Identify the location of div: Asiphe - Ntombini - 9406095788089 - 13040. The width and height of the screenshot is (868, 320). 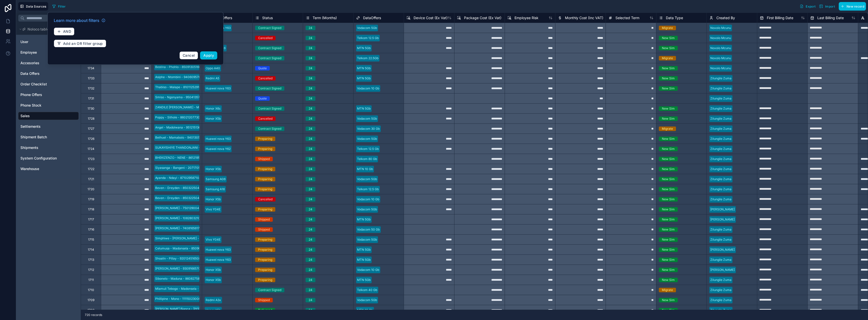
(187, 77).